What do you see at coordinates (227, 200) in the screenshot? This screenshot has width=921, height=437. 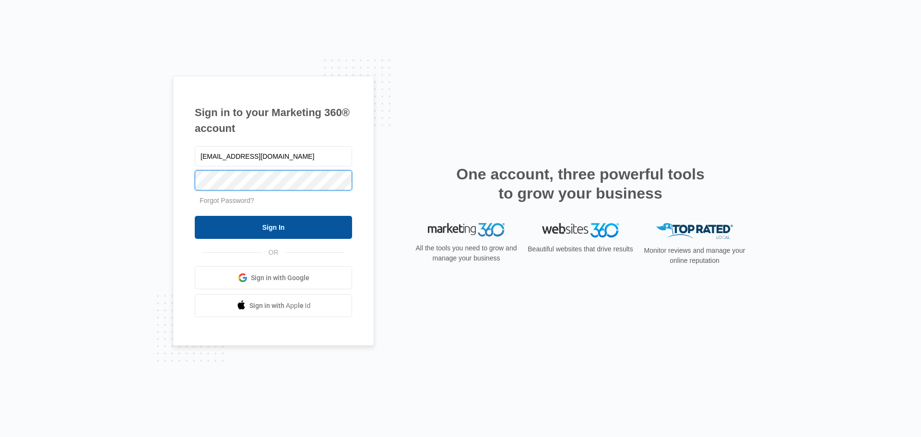 I see `a: Forgot Password?` at bounding box center [227, 200].